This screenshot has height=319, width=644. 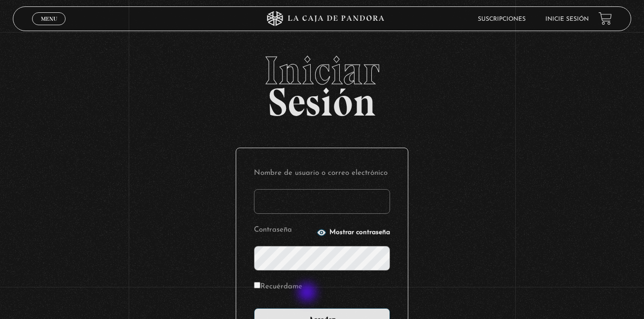 What do you see at coordinates (257, 285) in the screenshot?
I see `input: Recuérdame` at bounding box center [257, 285].